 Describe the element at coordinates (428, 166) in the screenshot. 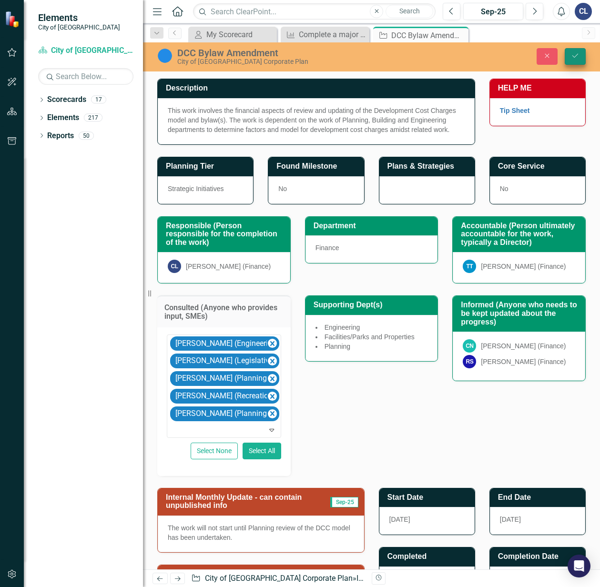

I see `h3: Plans & Strategies` at that location.